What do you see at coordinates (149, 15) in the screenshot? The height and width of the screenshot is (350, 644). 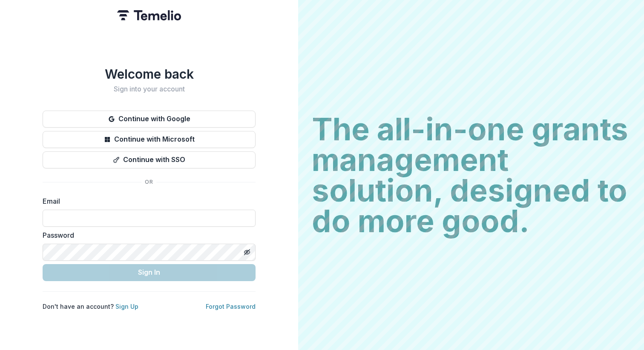 I see `img: Temelio` at bounding box center [149, 15].